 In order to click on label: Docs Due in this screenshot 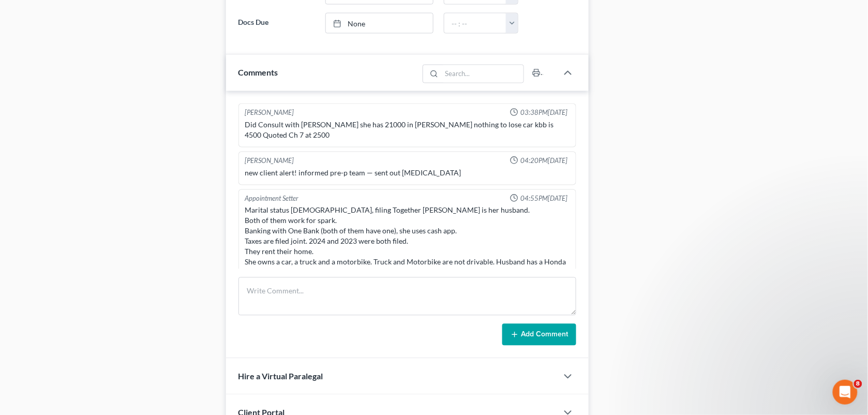, I will do `click(277, 23)`.